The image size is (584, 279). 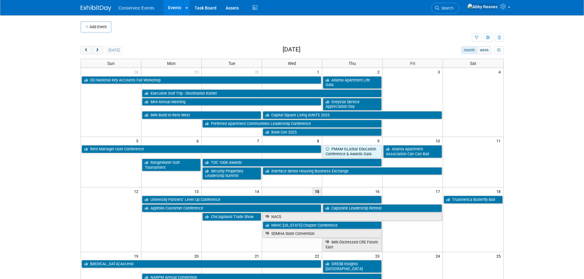 I want to click on span: Sun, so click(x=111, y=63).